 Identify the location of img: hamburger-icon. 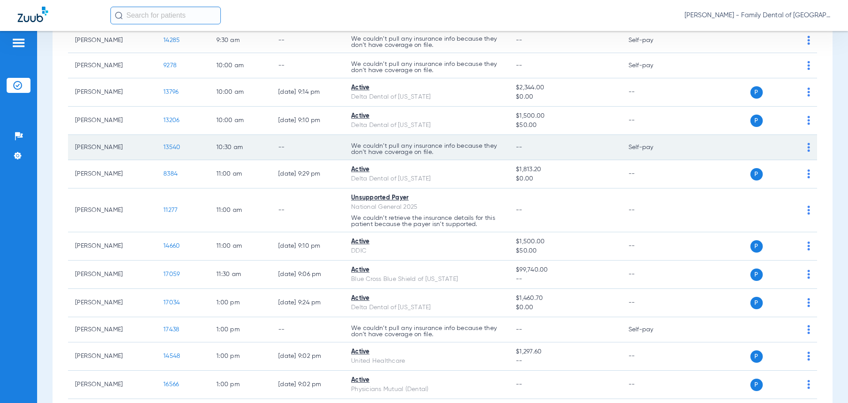
(19, 43).